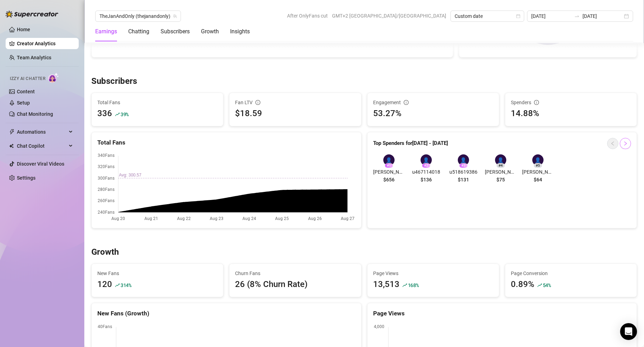 The image size is (644, 347). Describe the element at coordinates (175, 31) in the screenshot. I see `div: Subscribers` at that location.